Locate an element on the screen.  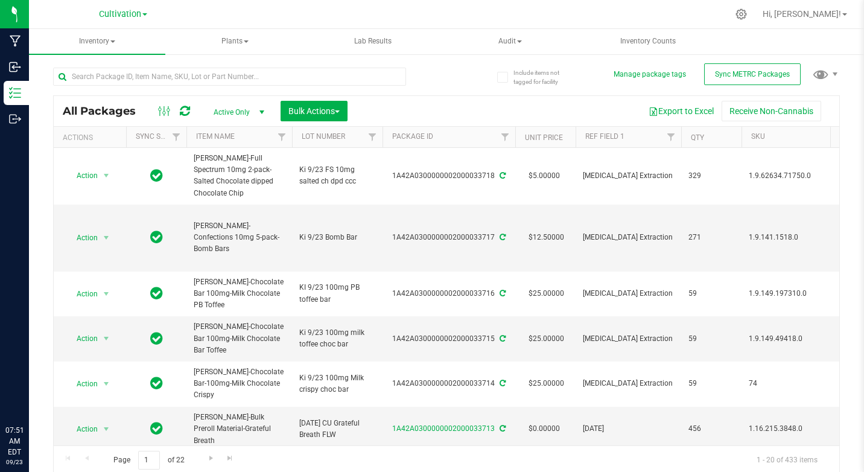
a: Item Name is located at coordinates (215, 136).